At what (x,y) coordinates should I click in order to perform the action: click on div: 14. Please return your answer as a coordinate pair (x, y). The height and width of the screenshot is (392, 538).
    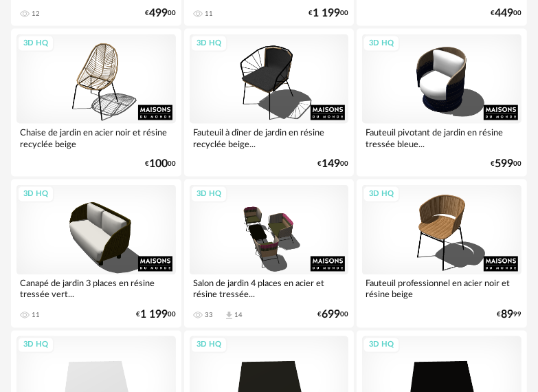
    Looking at the image, I should click on (238, 315).